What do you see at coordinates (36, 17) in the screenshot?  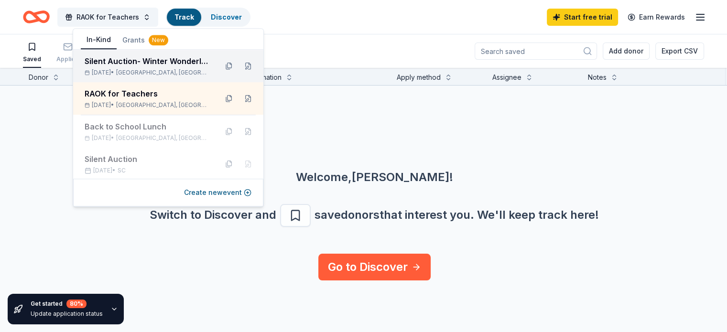 I see `a: Home` at bounding box center [36, 17].